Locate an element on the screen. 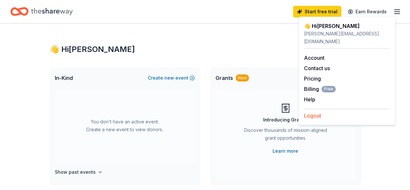 Image resolution: width=410 pixels, height=190 pixels. span: new is located at coordinates (169, 78).